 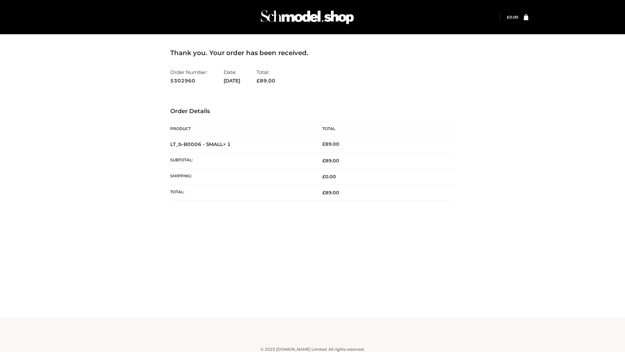 What do you see at coordinates (307, 17) in the screenshot?
I see `img: Schmodel Admin 964` at bounding box center [307, 17].